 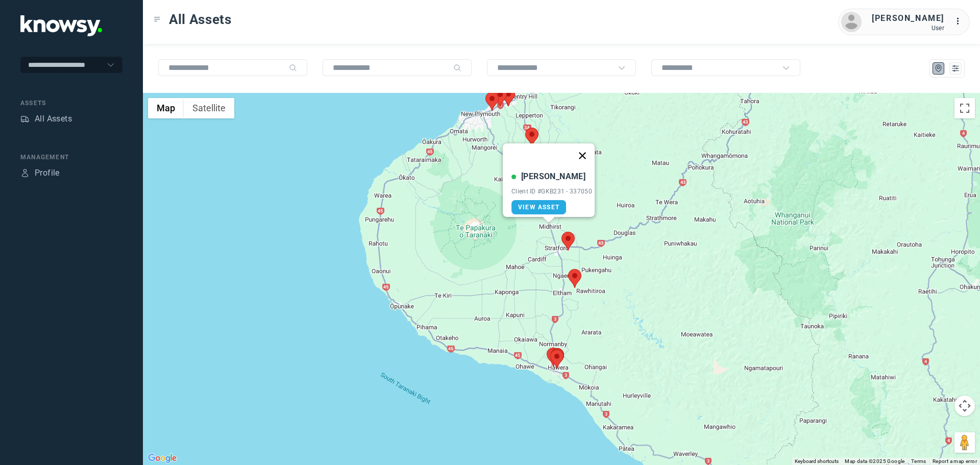 I want to click on button: Keyboard shortcuts, so click(x=817, y=462).